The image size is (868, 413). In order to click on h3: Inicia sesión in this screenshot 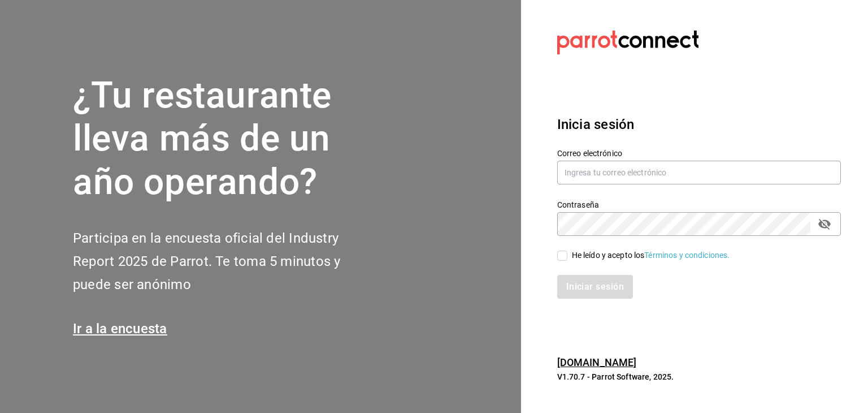, I will do `click(699, 125)`.